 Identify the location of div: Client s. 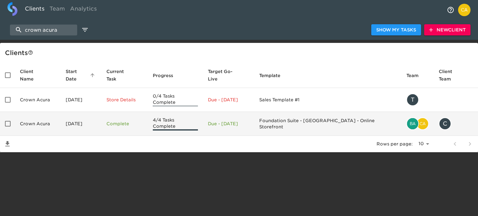
(240, 53).